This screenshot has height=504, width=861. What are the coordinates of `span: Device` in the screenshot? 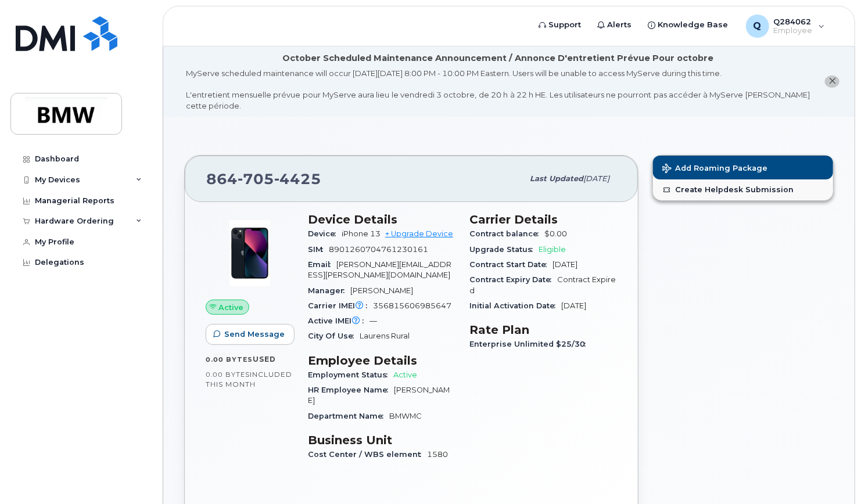 It's located at (325, 234).